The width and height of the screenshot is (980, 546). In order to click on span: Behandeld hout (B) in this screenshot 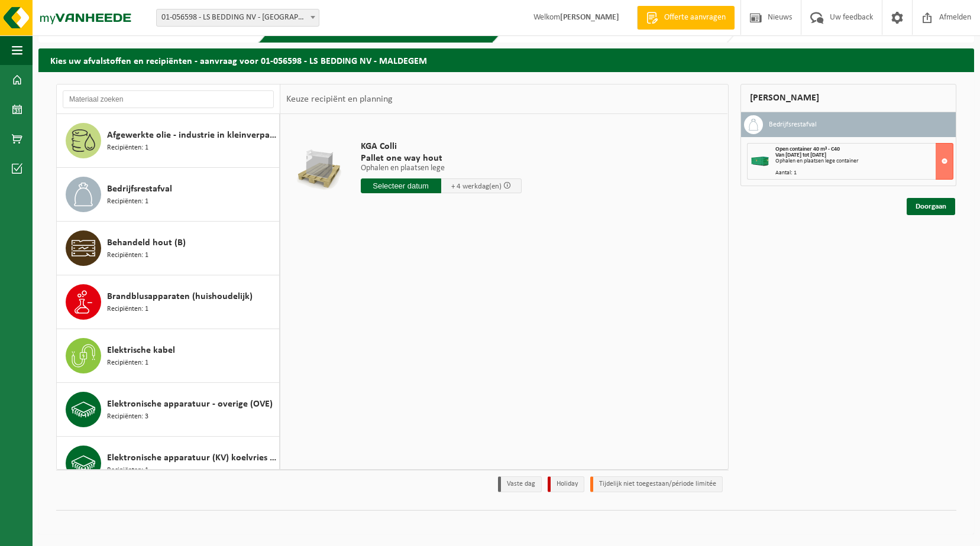, I will do `click(146, 243)`.